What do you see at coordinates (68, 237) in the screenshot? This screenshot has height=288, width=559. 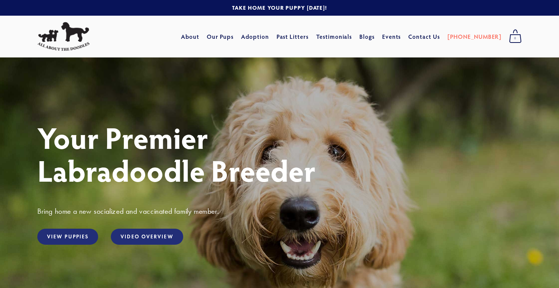 I see `a: View Puppies` at bounding box center [68, 237].